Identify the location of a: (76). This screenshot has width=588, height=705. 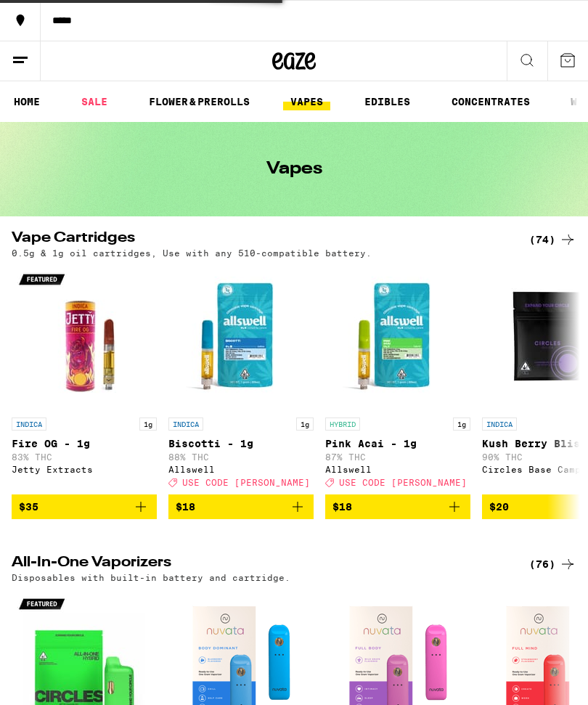
(553, 564).